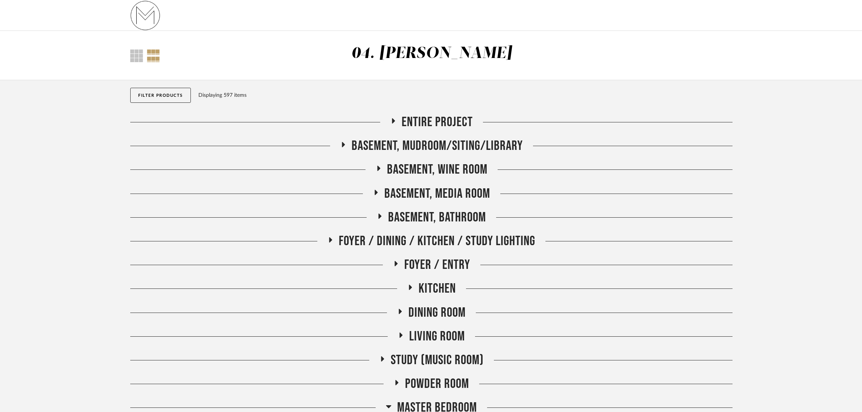 The image size is (862, 412). I want to click on span: Living Room, so click(437, 336).